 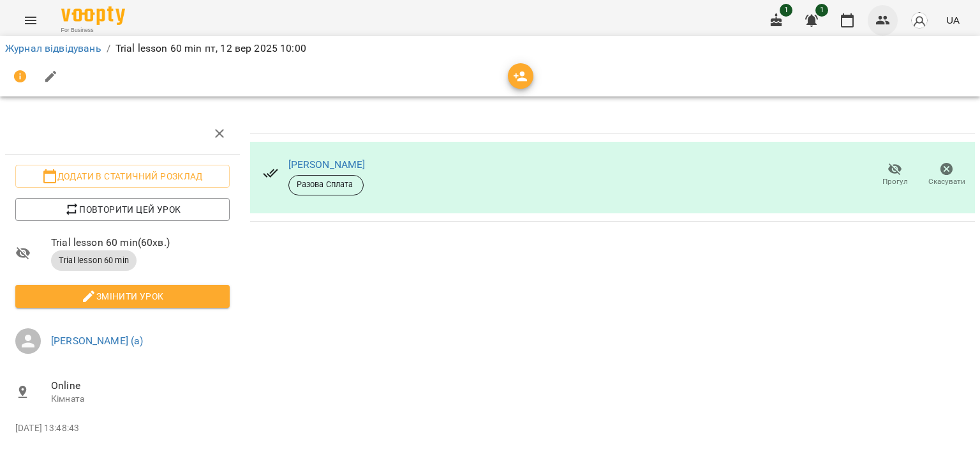 What do you see at coordinates (122, 209) in the screenshot?
I see `button: Повторити цей урок` at bounding box center [122, 209].